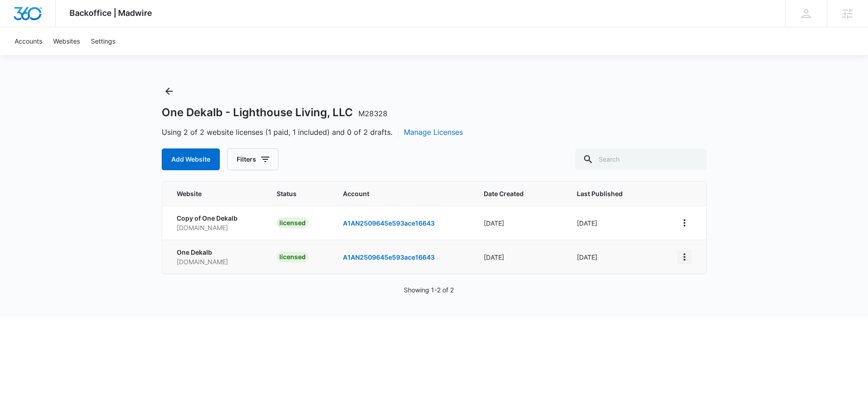  What do you see at coordinates (209, 194) in the screenshot?
I see `span: Website` at bounding box center [209, 194].